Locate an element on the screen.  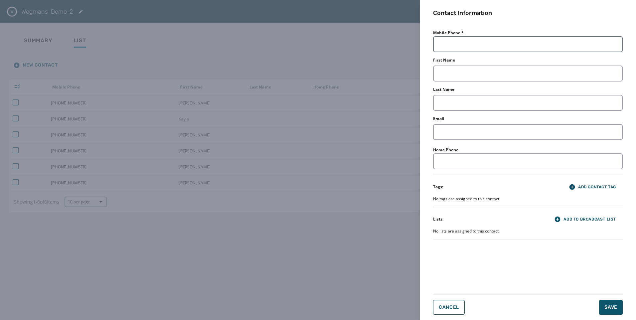
span: Cancel is located at coordinates (449, 307).